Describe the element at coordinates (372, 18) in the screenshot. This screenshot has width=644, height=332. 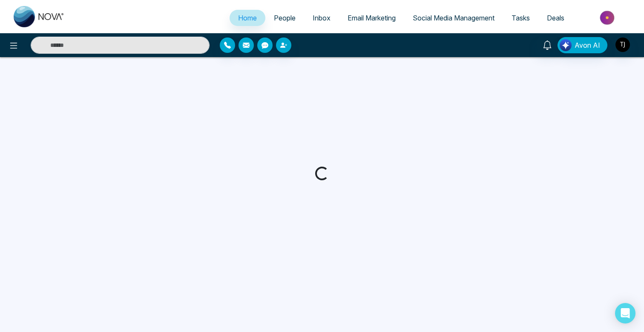
I see `a: Email Marketing` at that location.